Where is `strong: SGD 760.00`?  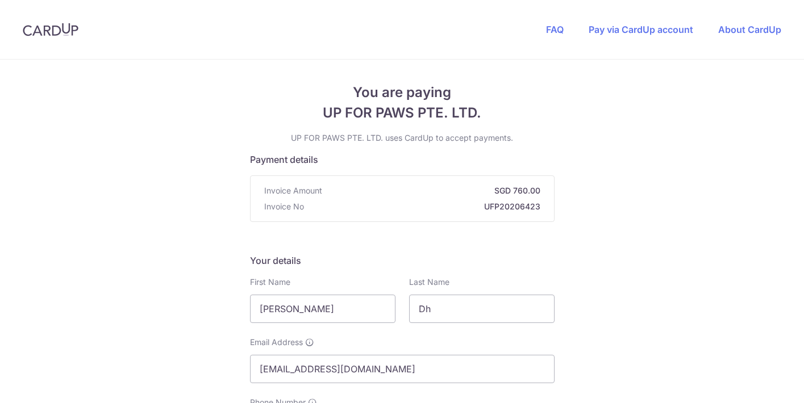
strong: SGD 760.00 is located at coordinates (433, 191).